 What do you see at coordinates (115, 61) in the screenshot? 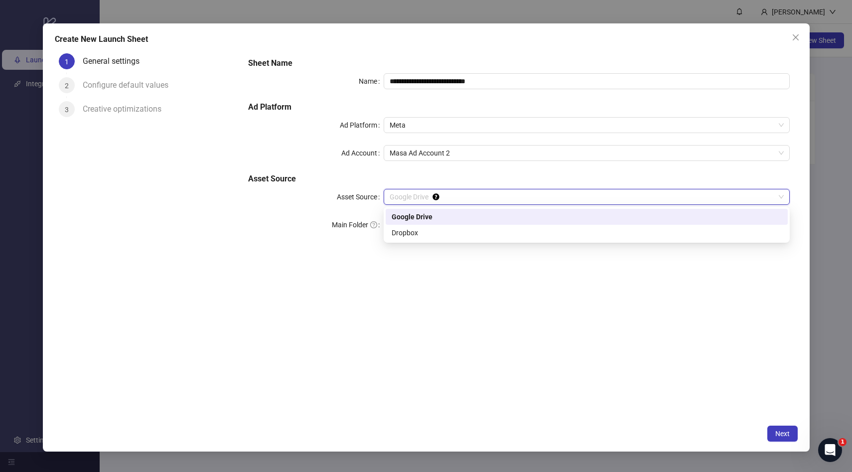
I see `div: General settings` at bounding box center [115, 61].